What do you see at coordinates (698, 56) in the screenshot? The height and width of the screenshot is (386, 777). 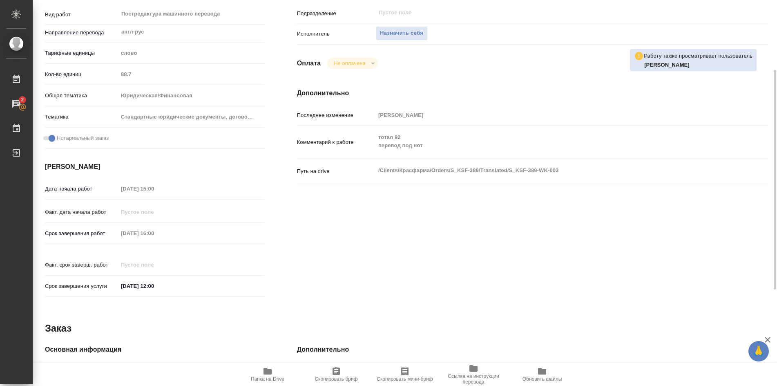 I see `p: Работу также просматривает пользователь` at bounding box center [698, 56].